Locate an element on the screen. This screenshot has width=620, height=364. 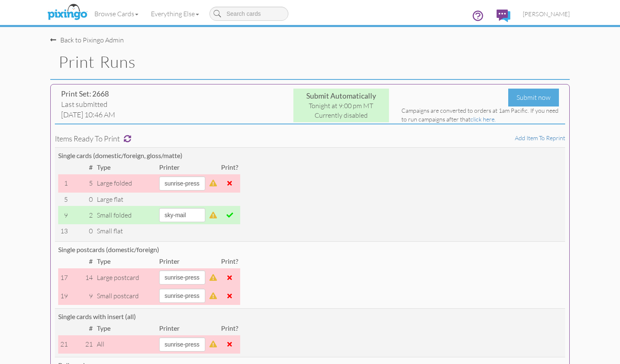
h4: Items ready to print is located at coordinates (310, 139).